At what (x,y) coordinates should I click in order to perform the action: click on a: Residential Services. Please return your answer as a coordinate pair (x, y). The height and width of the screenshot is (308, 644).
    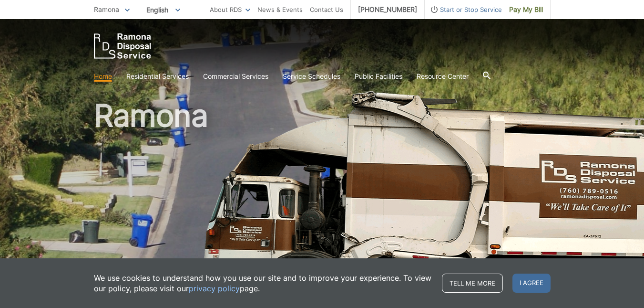
    Looking at the image, I should click on (157, 76).